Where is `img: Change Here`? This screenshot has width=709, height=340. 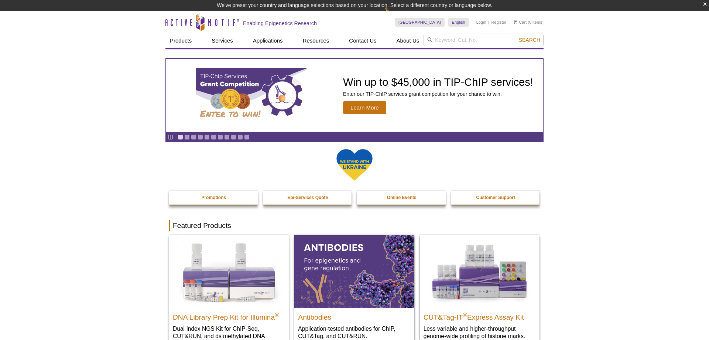 img: Change Here is located at coordinates (394, 14).